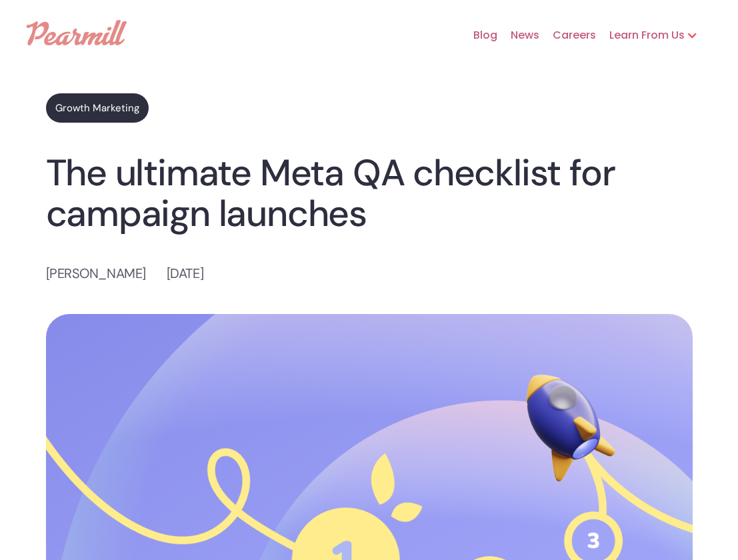 The width and height of the screenshot is (738, 560). Describe the element at coordinates (369, 192) in the screenshot. I see `h1: The ultimate Meta QA checklist for campaign launches` at that location.